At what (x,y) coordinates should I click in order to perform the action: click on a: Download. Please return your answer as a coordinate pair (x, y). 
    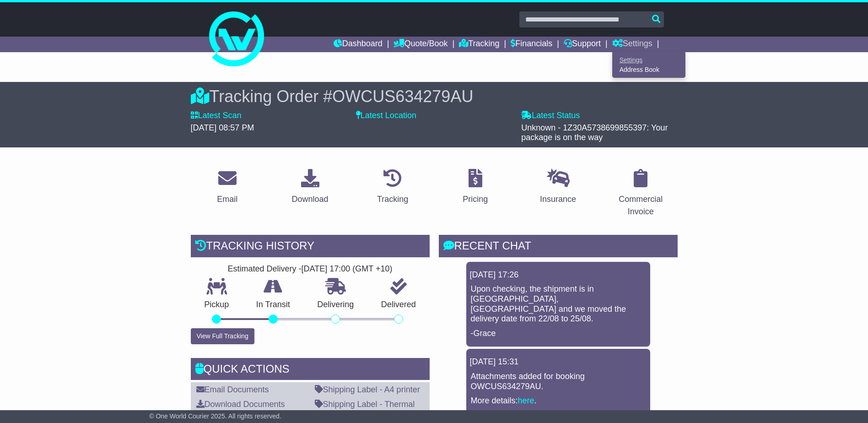
    Looking at the image, I should click on (310, 187).